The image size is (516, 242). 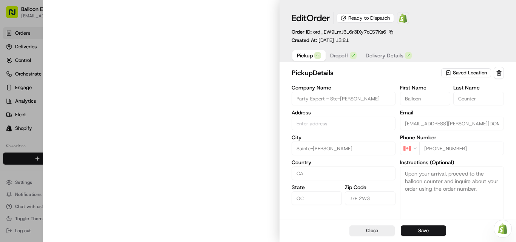 I want to click on textarea: Upon your arrival, proceed to the balloon counter and inquire about your order using the order nu..., so click(x=452, y=195).